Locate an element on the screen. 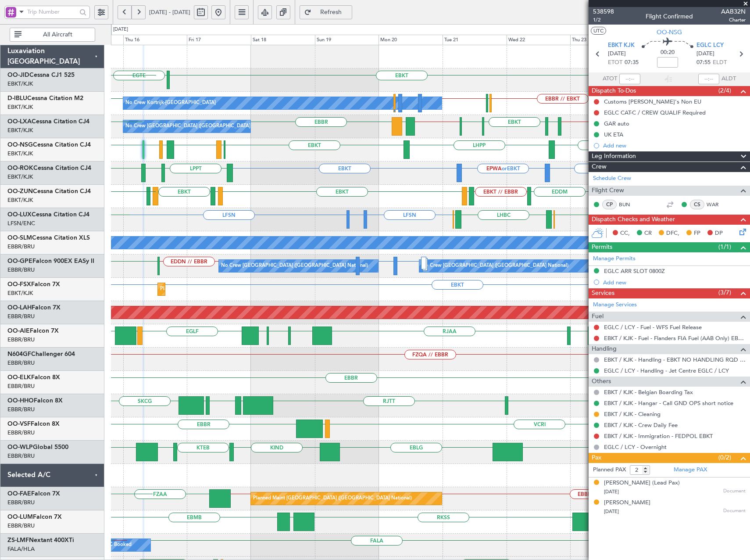 This screenshot has height=560, width=750. span: ALDT is located at coordinates (729, 79).